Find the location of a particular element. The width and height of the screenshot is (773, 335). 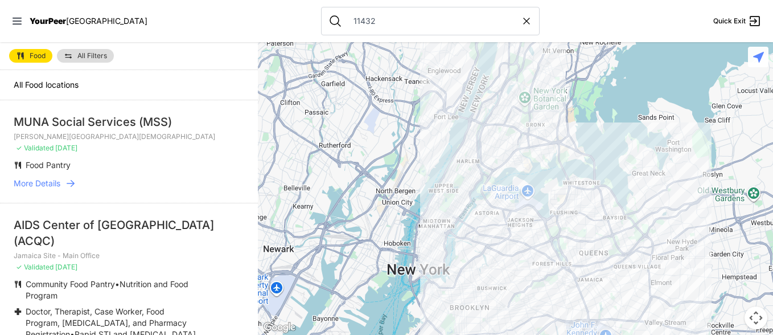

button: Map camera controls is located at coordinates (756, 318).